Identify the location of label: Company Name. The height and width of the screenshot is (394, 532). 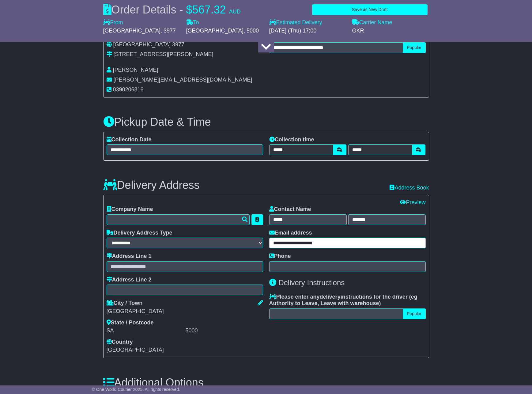
(130, 209).